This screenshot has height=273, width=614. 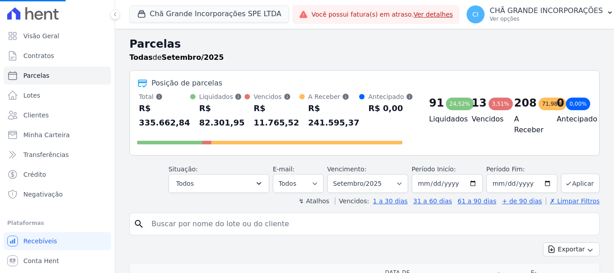 I want to click on span: Transferências, so click(x=46, y=155).